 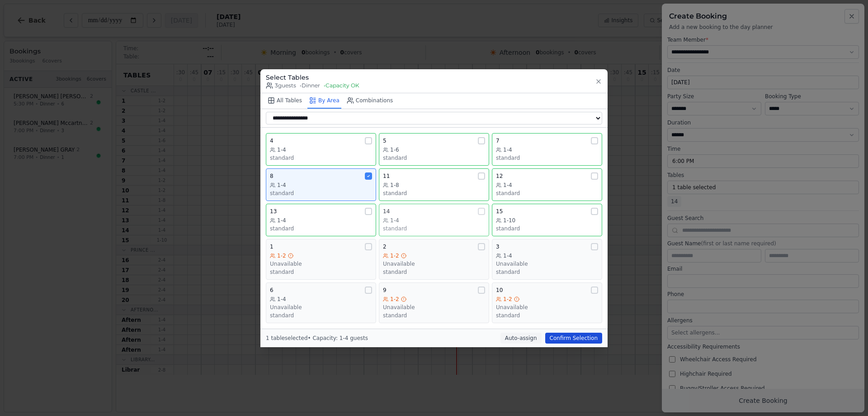 What do you see at coordinates (547, 220) in the screenshot?
I see `button: 151-10standard` at bounding box center [547, 220].